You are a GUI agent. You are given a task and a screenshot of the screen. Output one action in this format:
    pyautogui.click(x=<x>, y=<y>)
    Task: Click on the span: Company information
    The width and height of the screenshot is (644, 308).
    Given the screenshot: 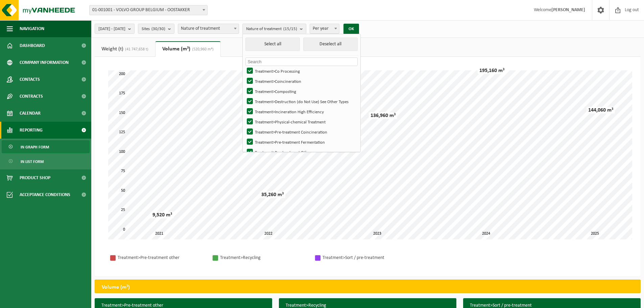 What is the action you would take?
    pyautogui.click(x=44, y=62)
    